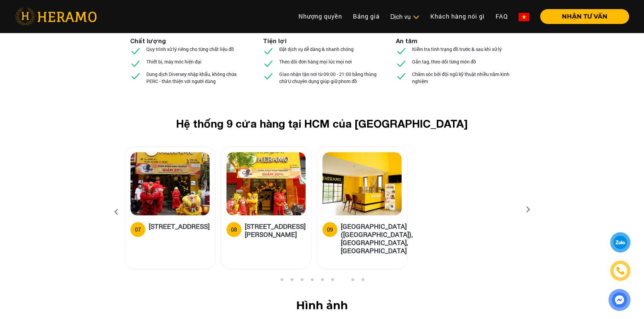 The width and height of the screenshot is (644, 319). Describe the element at coordinates (173, 61) in the screenshot. I see `p: Thiết bị, máy móc hiện đại` at that location.